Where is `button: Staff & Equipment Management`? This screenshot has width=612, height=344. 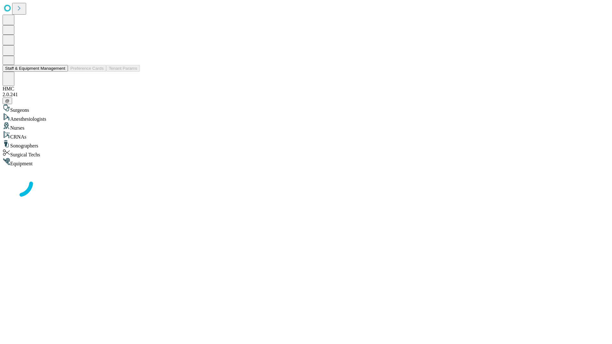
button: Staff & Equipment Management is located at coordinates (35, 68).